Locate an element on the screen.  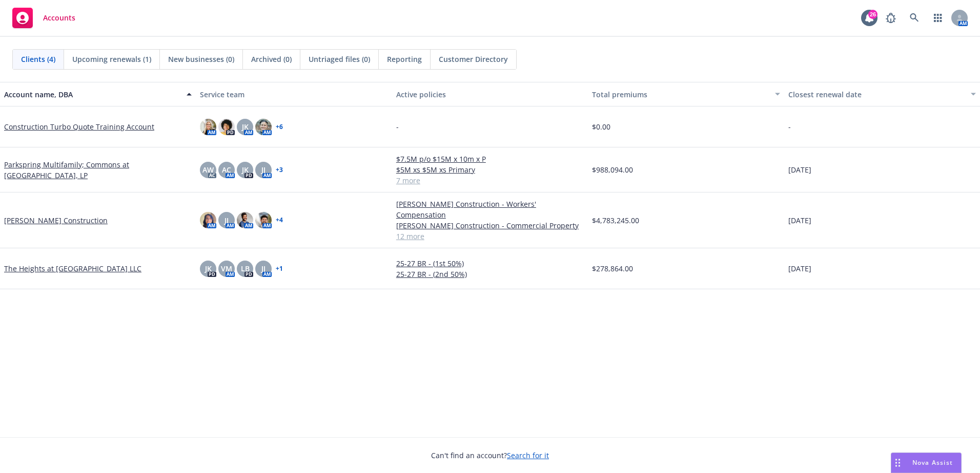
button: Closest renewal date is located at coordinates (882, 94).